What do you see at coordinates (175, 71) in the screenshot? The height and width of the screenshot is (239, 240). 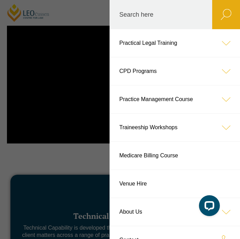 I see `a: CPD Programs` at bounding box center [175, 71].